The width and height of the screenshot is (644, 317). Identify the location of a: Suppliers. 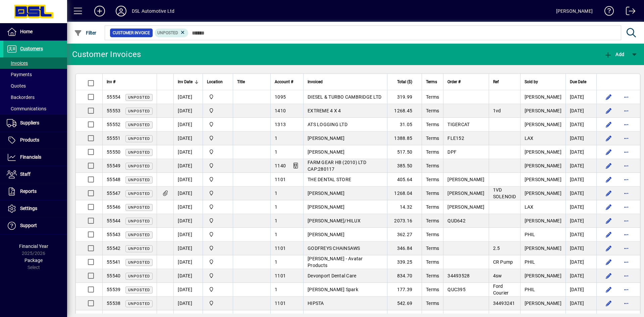
(35, 123).